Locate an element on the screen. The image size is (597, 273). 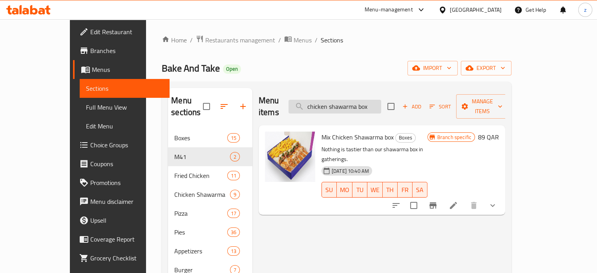
button: show more is located at coordinates (493, 205).